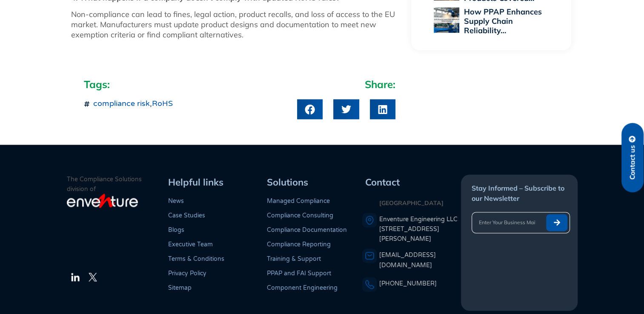 The height and width of the screenshot is (314, 644). What do you see at coordinates (383, 109) in the screenshot?
I see `div: Share on linkedin` at bounding box center [383, 109].